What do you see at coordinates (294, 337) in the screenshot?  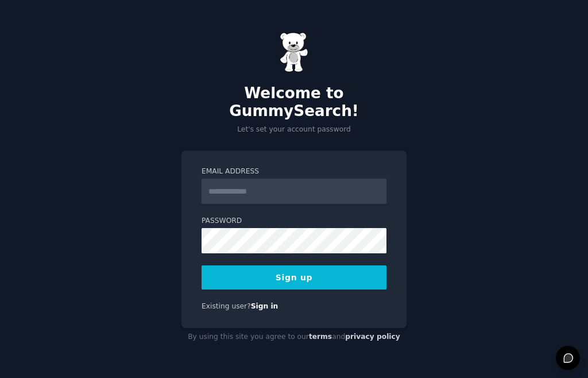 I see `div: By using this site you agree to our and` at bounding box center [294, 337].